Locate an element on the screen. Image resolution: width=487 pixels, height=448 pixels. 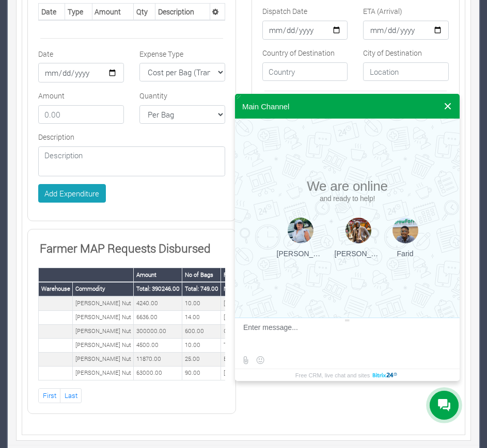
input: Date is located at coordinates (81, 73).